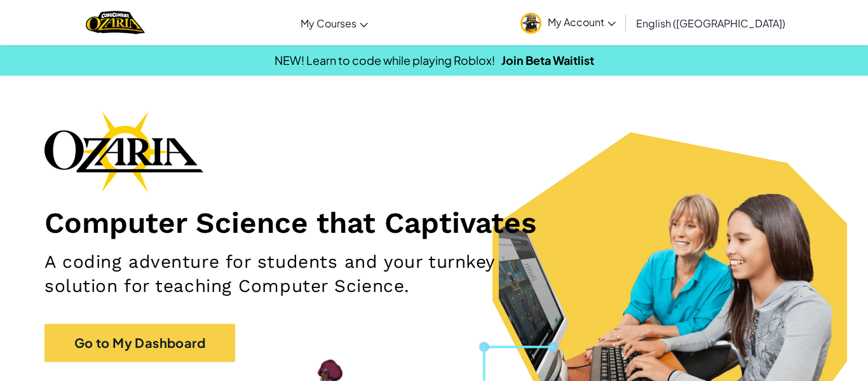  I want to click on span: NEW! Learn to code while playing Roblox!, so click(385, 60).